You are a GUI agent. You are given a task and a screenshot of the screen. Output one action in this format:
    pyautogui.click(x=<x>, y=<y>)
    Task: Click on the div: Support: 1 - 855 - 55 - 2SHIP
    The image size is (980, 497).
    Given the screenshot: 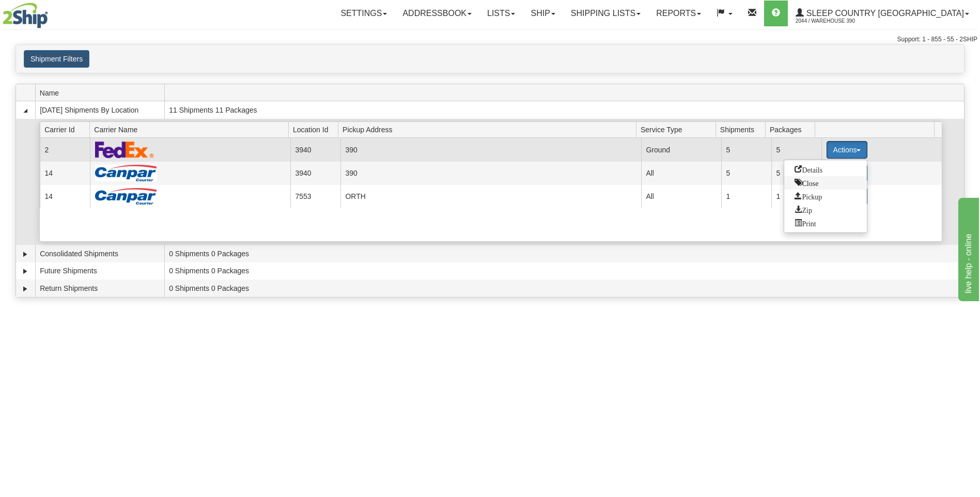 What is the action you would take?
    pyautogui.click(x=490, y=39)
    